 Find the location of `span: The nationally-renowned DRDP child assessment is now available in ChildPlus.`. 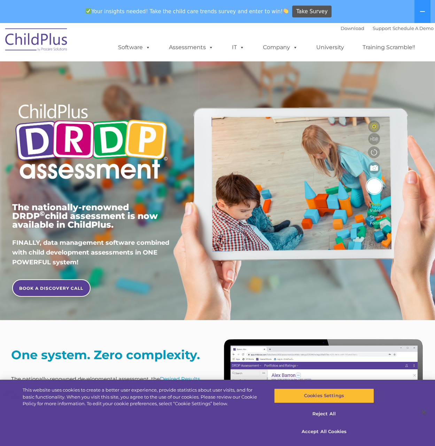

span: The nationally-renowned DRDP child assessment is now available in ChildPlus. is located at coordinates (85, 216).